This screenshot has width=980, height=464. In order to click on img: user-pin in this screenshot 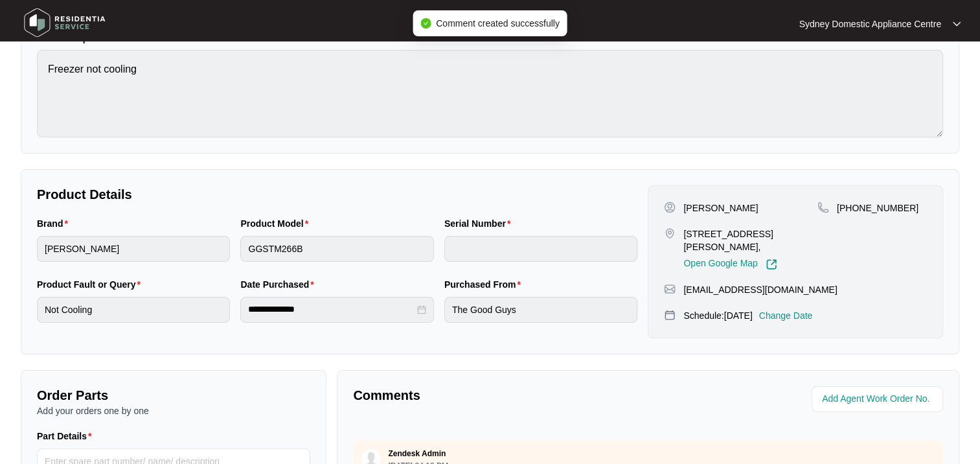, I will do `click(670, 208)`.